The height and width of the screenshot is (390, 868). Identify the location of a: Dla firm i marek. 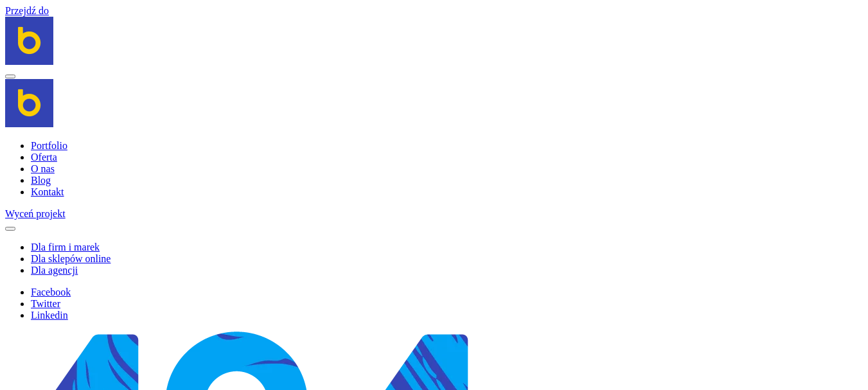
(65, 247).